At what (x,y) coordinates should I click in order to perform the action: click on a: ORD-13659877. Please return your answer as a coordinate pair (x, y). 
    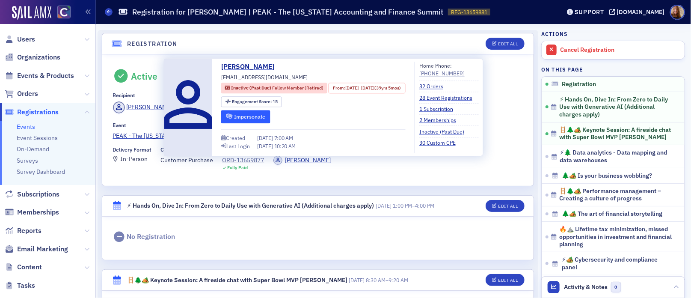
    Looking at the image, I should click on (243, 160).